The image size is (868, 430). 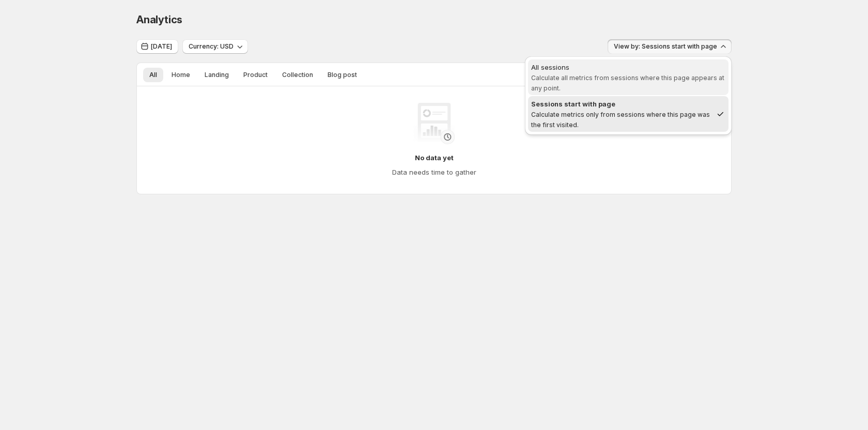 I want to click on span: Currency: USD, so click(x=211, y=47).